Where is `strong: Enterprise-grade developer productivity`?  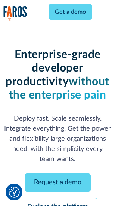
strong: Enterprise-grade developer productivity is located at coordinates (53, 68).